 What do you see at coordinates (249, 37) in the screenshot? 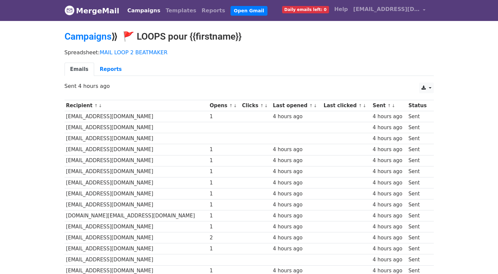
I see `h2: ⟫ 🚩 LOOPS pour {{firstname}}` at bounding box center [249, 37].